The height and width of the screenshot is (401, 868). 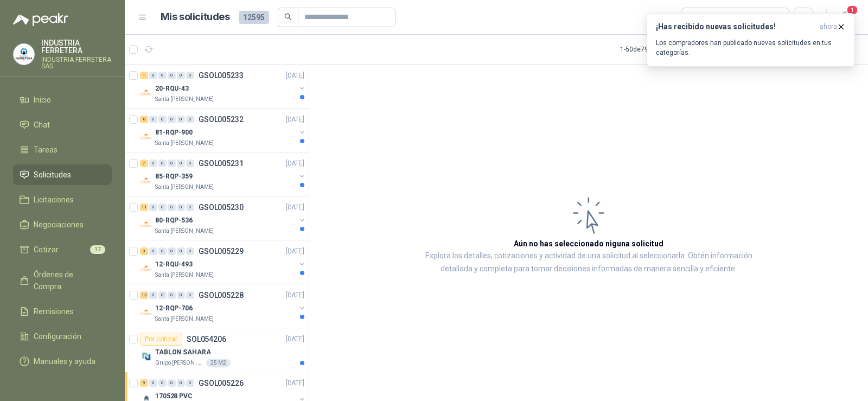 What do you see at coordinates (172, 88) in the screenshot?
I see `p: 20-RQU-43` at bounding box center [172, 88].